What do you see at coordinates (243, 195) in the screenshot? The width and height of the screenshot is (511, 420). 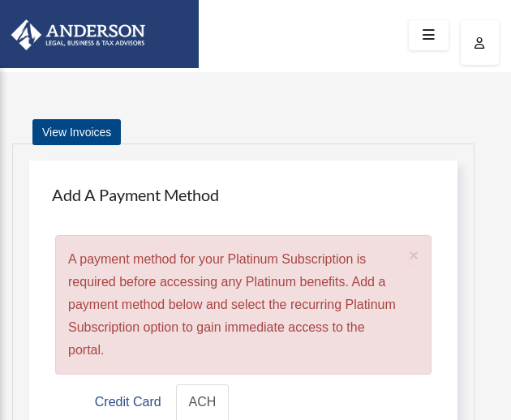 I see `h4: Add A Payment Method` at bounding box center [243, 195].